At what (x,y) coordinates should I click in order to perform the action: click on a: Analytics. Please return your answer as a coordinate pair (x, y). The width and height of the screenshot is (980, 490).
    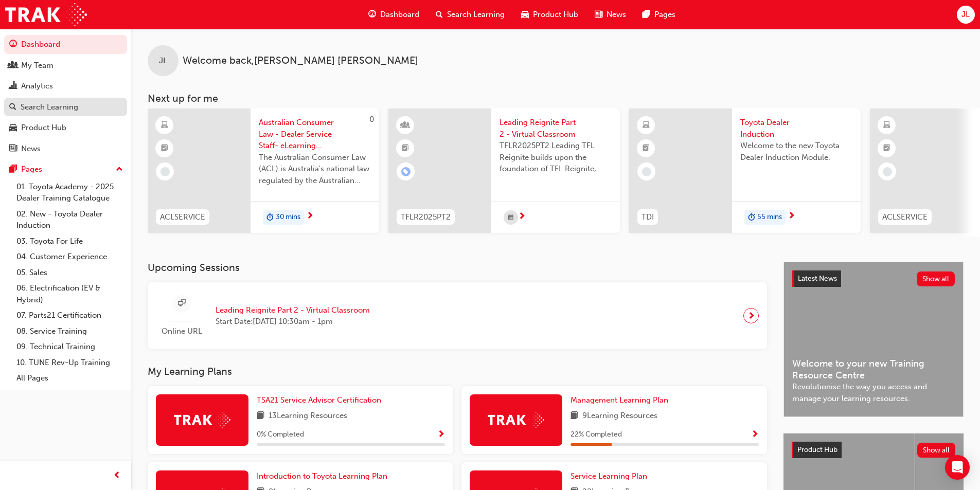
    Looking at the image, I should click on (65, 86).